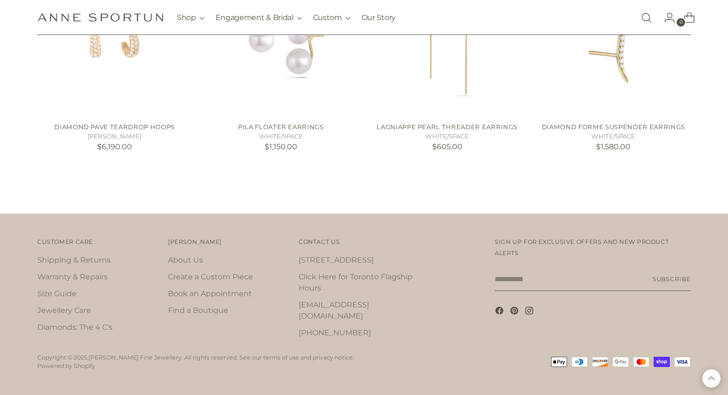  I want to click on a: Powered by Shopify, so click(66, 366).